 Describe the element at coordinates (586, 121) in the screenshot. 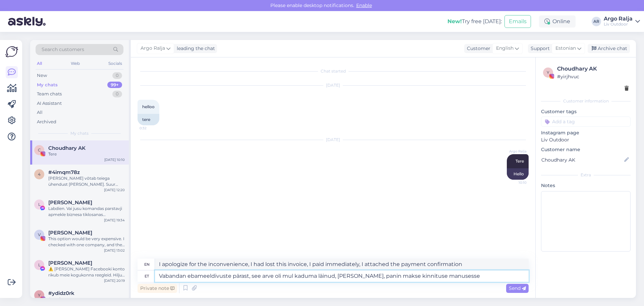

I see `input: Add a tag` at that location.